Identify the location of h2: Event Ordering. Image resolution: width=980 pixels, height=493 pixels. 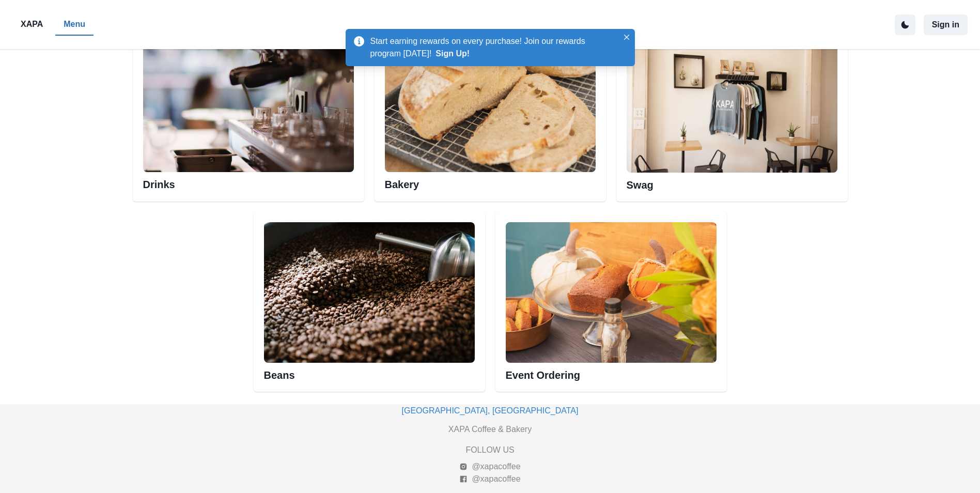
(611, 372).